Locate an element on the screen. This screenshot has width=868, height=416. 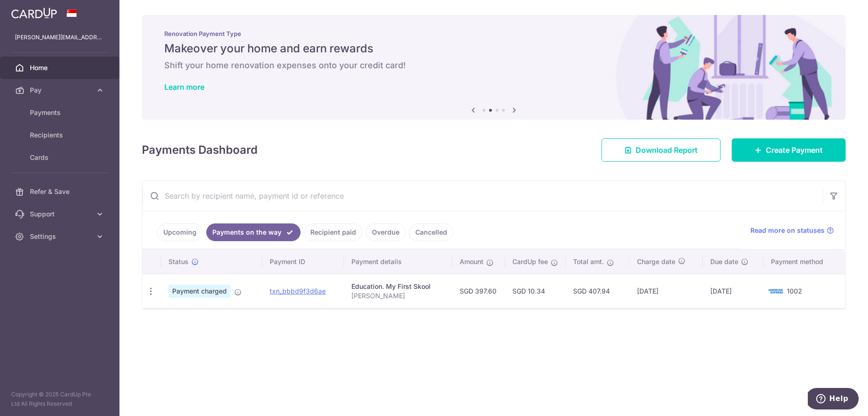
span: Charge date is located at coordinates (656, 261).